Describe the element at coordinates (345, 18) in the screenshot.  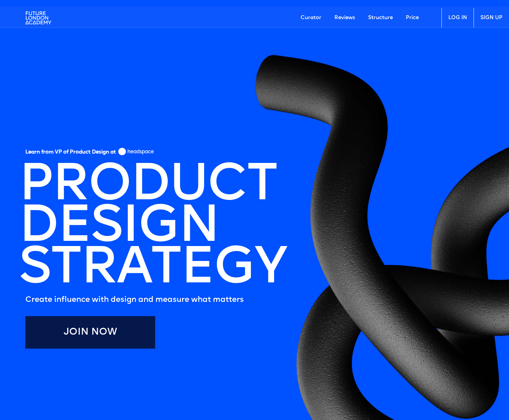
I see `a: Reviews` at that location.